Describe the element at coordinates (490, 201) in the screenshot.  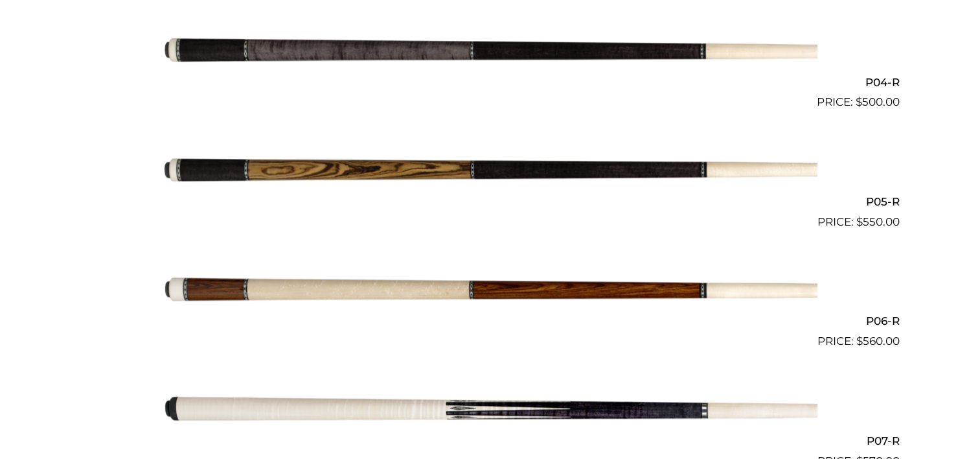
I see `h2: P05-R` at that location.